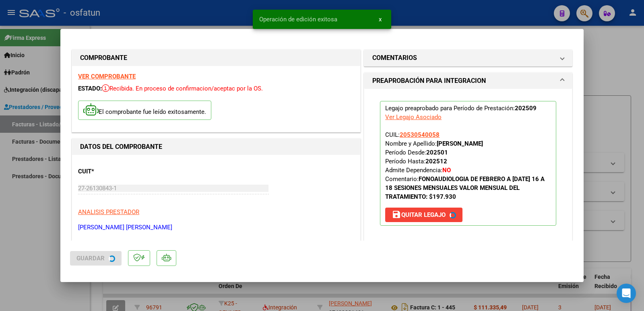 This screenshot has height=311, width=644. Describe the element at coordinates (468, 166) in the screenshot. I see `div: PREAPROBACIÓN PARA INTEGRACION` at that location.